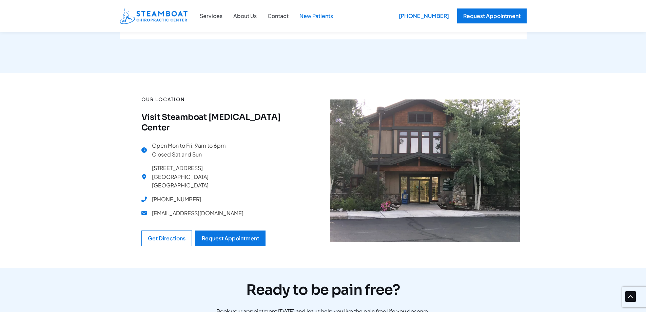  I want to click on span: Open Mon to Fri, 9am to 6pm Closed Sat and Sun, so click(189, 150).